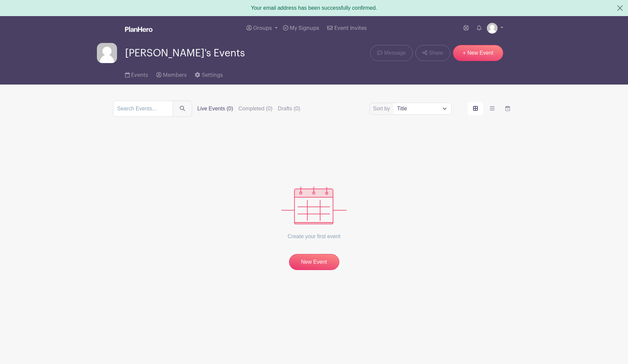 The image size is (628, 364). Describe the element at coordinates (172, 74) in the screenshot. I see `a: Members` at that location.